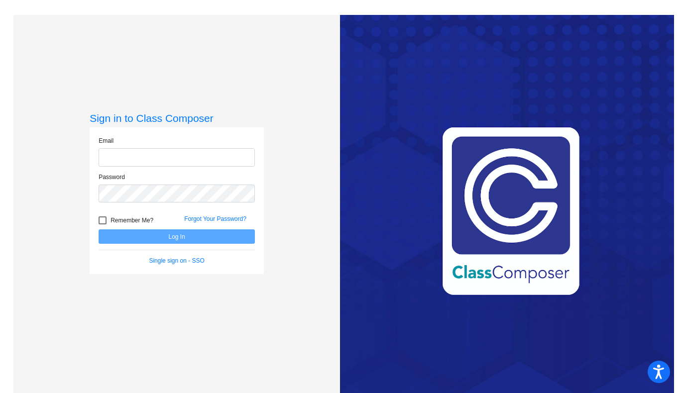 This screenshot has height=393, width=680. What do you see at coordinates (132, 221) in the screenshot?
I see `span: Remember Me?` at bounding box center [132, 221].